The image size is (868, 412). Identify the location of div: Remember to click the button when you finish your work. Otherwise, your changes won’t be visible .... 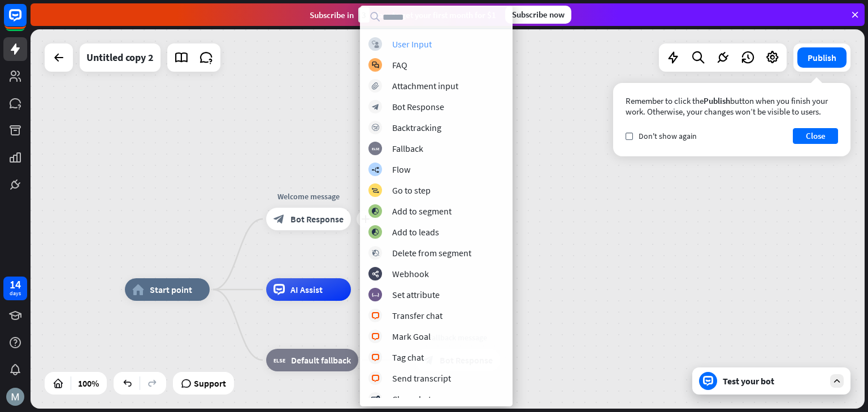
(731, 106).